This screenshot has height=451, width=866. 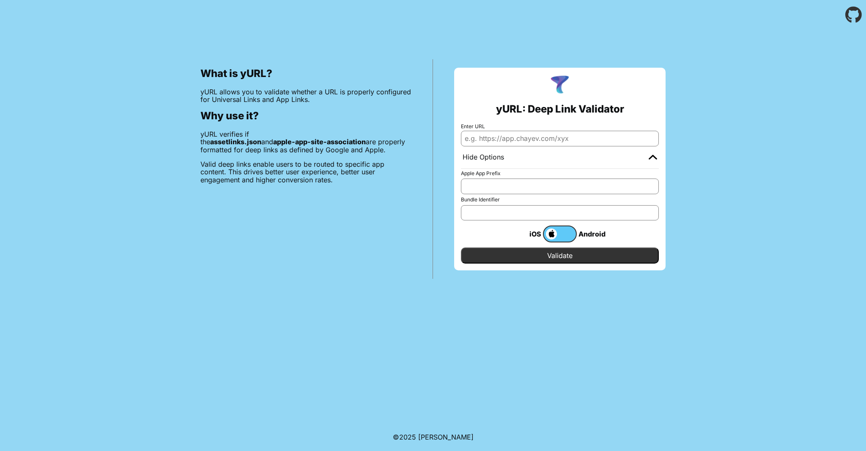 I want to click on label: Enter URL, so click(x=560, y=126).